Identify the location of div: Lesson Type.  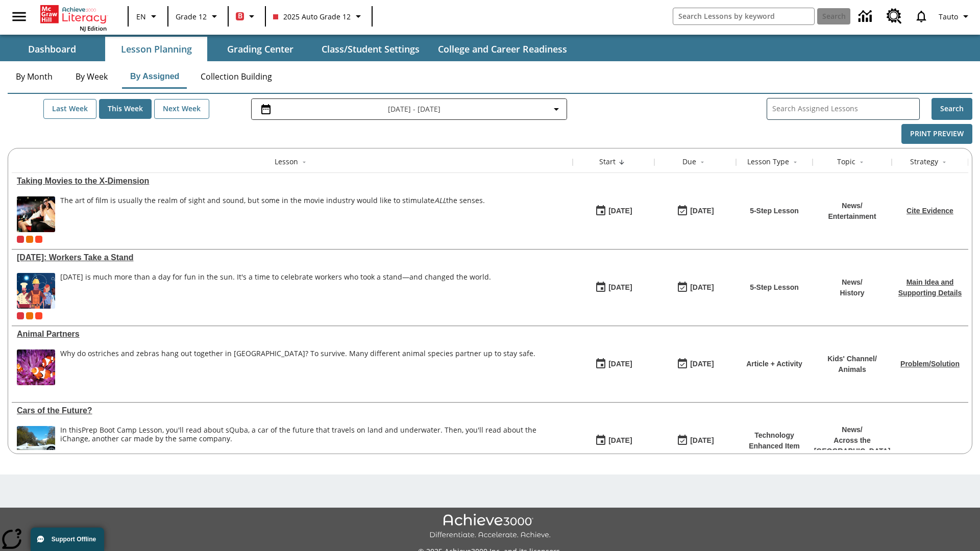
(768, 162).